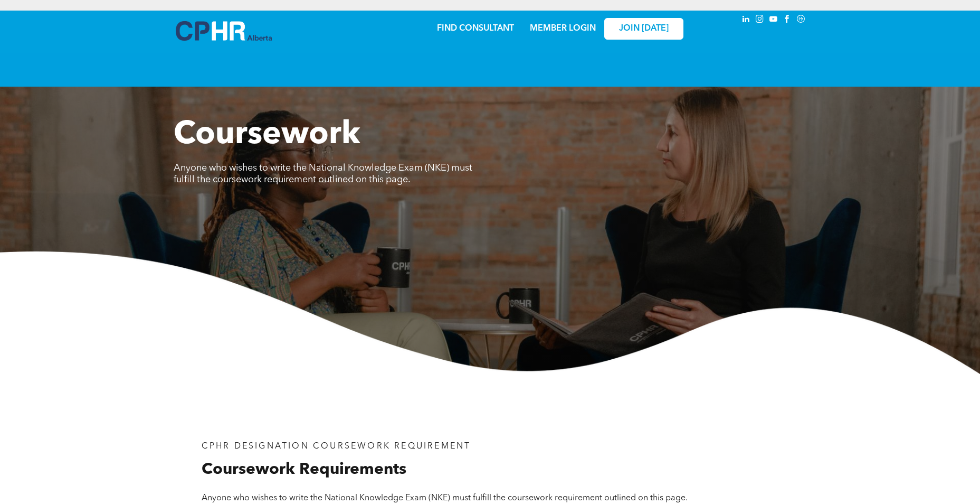 The height and width of the screenshot is (504, 980). I want to click on a: youtube, so click(774, 20).